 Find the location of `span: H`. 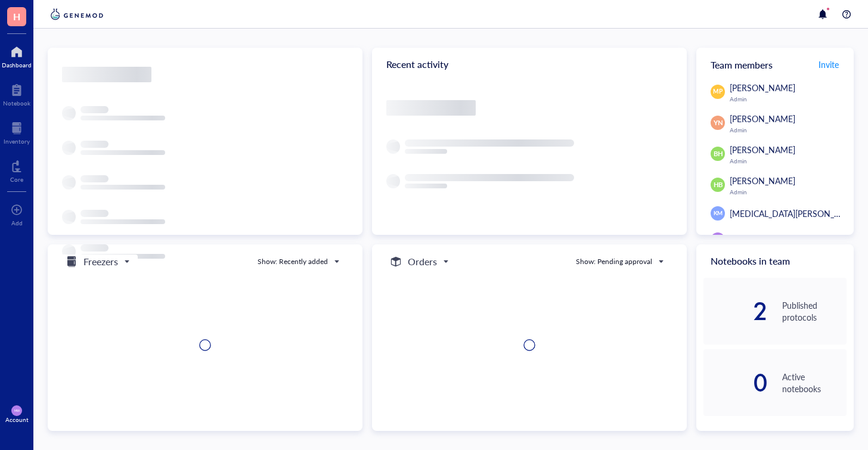

span: H is located at coordinates (17, 16).